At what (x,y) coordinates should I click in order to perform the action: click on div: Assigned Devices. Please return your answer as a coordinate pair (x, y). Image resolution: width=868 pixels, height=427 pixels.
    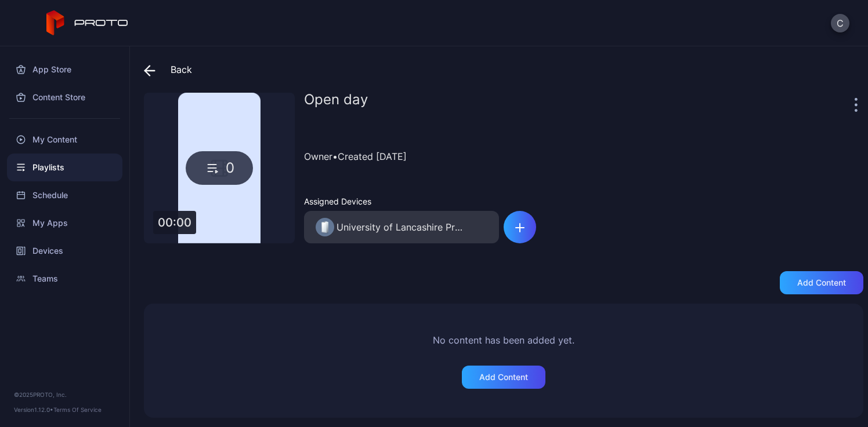
    Looking at the image, I should click on (401, 201).